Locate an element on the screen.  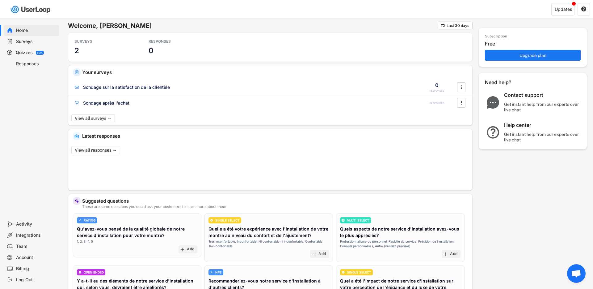
div: Contact support is located at coordinates (543, 95).